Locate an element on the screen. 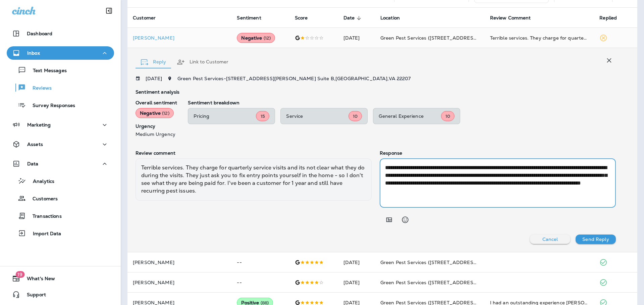  span: What's New is located at coordinates (37, 280).